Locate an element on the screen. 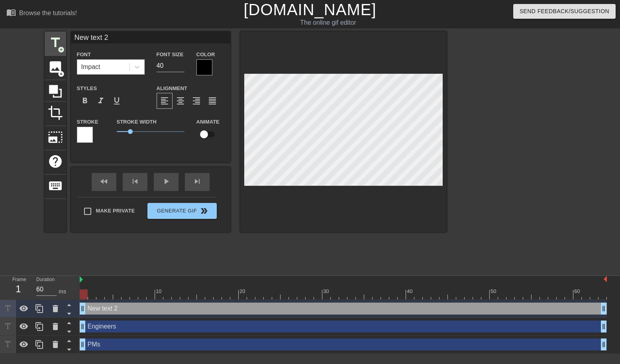 The width and height of the screenshot is (620, 364). label: Font Size is located at coordinates (170, 54).